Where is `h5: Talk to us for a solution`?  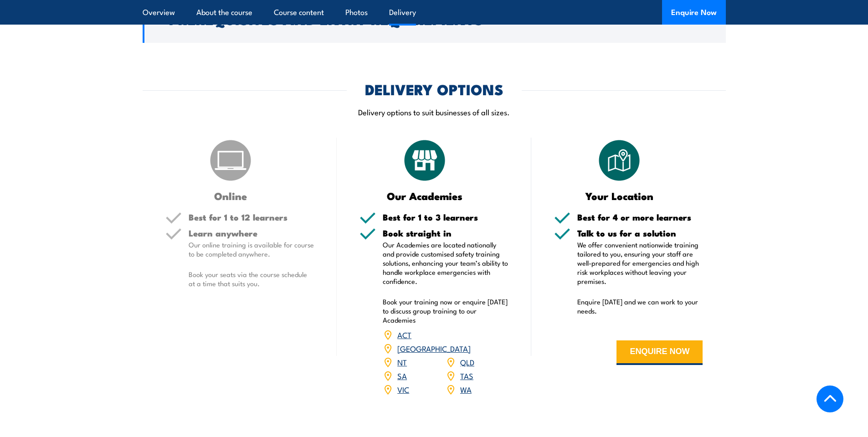
h5: Talk to us for a solution is located at coordinates (640, 233).